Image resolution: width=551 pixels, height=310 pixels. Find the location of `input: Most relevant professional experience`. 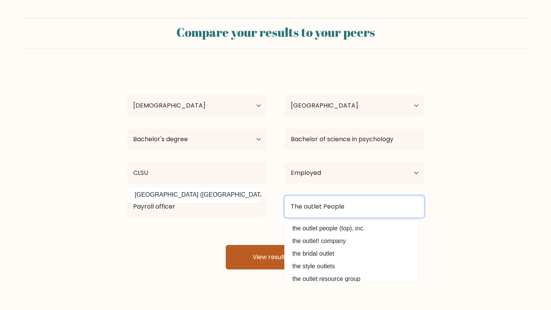

input: Most relevant professional experience is located at coordinates (197, 207).